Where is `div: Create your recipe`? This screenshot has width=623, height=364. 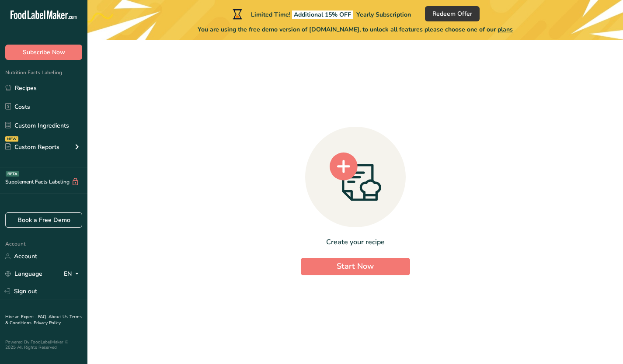 div: Create your recipe is located at coordinates (356, 242).